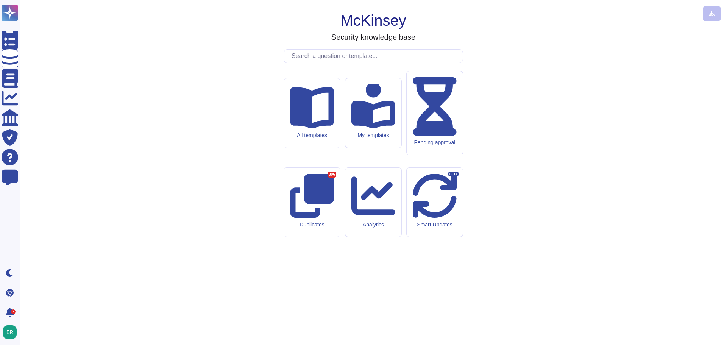 The height and width of the screenshot is (345, 727). I want to click on input: Search a question or template..., so click(375, 56).